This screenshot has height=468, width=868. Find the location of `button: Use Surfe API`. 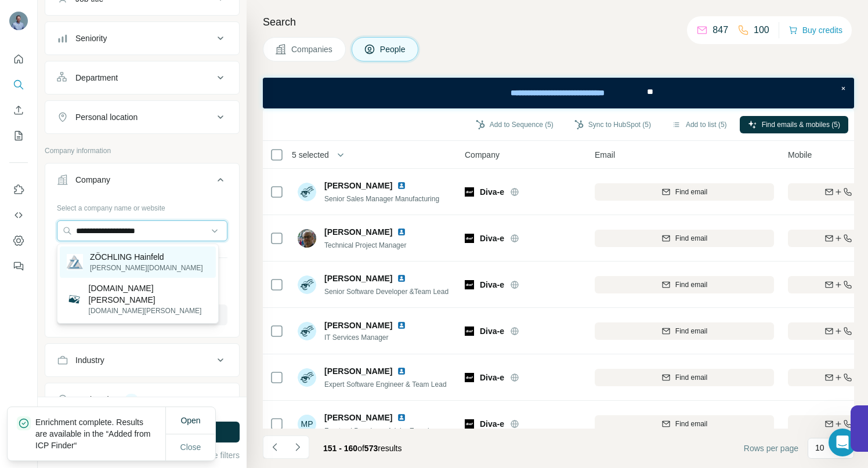

button: Use Surfe API is located at coordinates (19, 216).